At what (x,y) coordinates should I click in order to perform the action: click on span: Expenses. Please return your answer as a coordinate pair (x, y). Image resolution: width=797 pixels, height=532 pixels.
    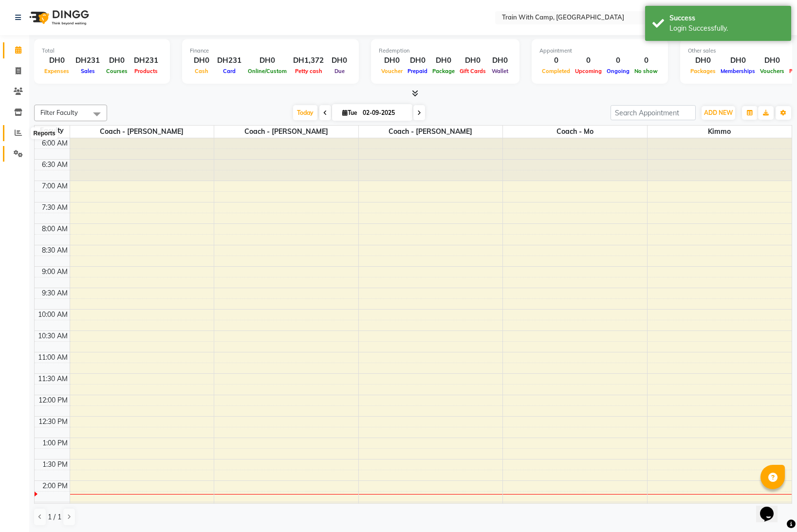
    Looking at the image, I should click on (57, 71).